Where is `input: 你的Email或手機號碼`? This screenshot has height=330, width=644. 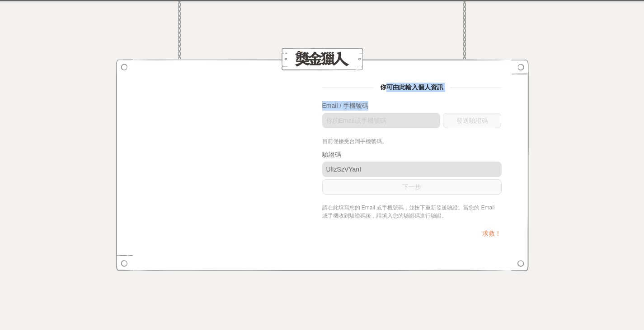
input: 你的Email或手機號碼 is located at coordinates (381, 120).